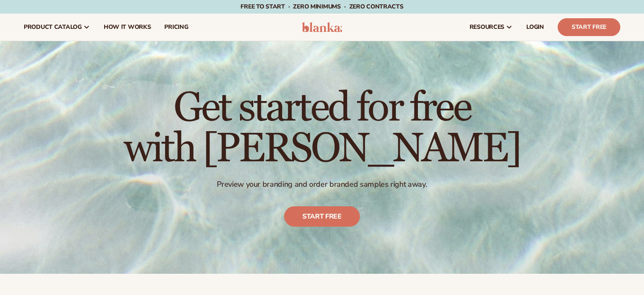  I want to click on a: pricing, so click(176, 27).